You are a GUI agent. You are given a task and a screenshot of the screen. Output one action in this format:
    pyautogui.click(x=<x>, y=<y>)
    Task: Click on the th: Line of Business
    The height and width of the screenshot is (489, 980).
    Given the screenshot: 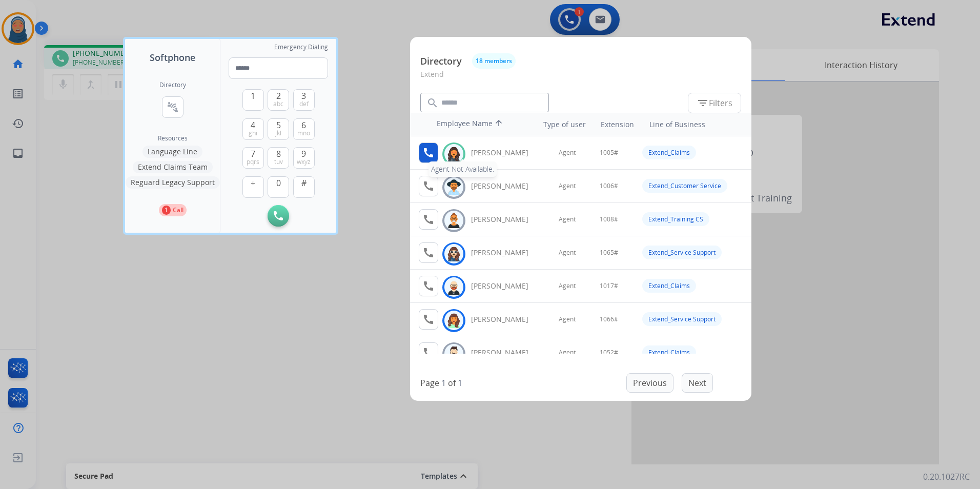 What is the action you would take?
    pyautogui.click(x=695, y=125)
    